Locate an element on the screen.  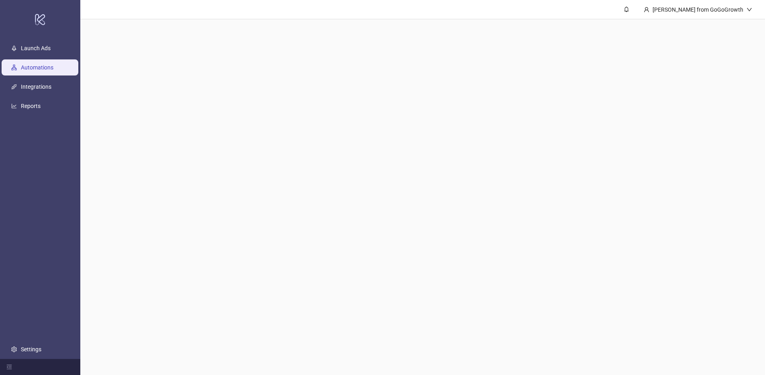
a: Automations is located at coordinates (37, 67).